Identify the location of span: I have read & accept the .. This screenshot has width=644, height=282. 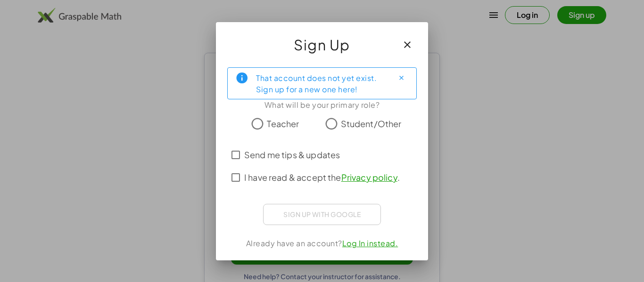
(322, 177).